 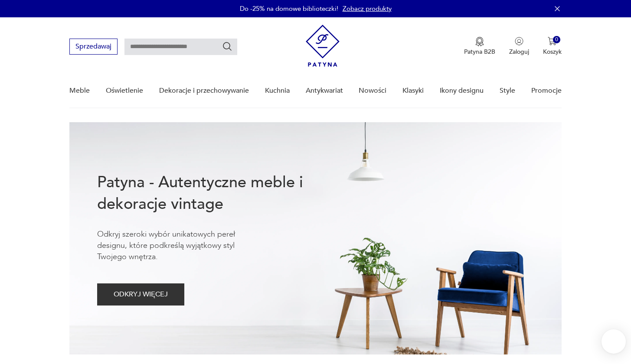 I want to click on a: Ikona medaluPatyna B2B, so click(x=479, y=46).